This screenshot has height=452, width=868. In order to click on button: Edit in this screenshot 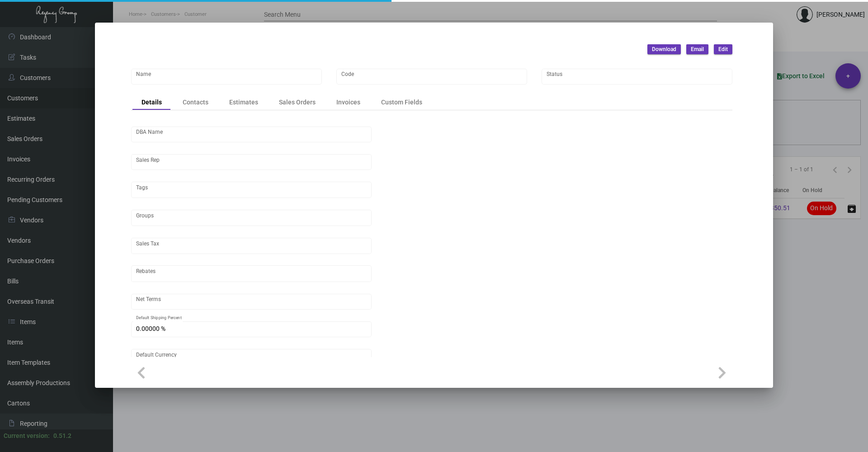, I will do `click(723, 50)`.